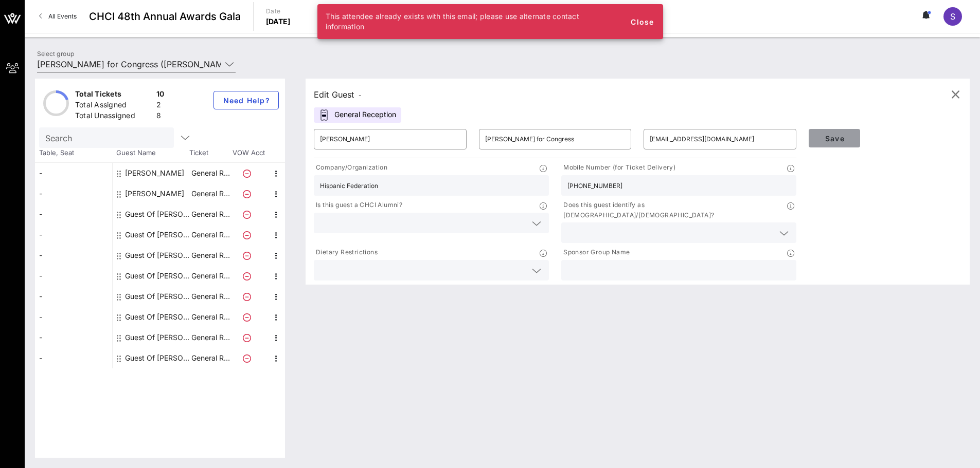 The width and height of the screenshot is (980, 468). I want to click on p: Mobile Number (for Ticket Delivery), so click(618, 168).